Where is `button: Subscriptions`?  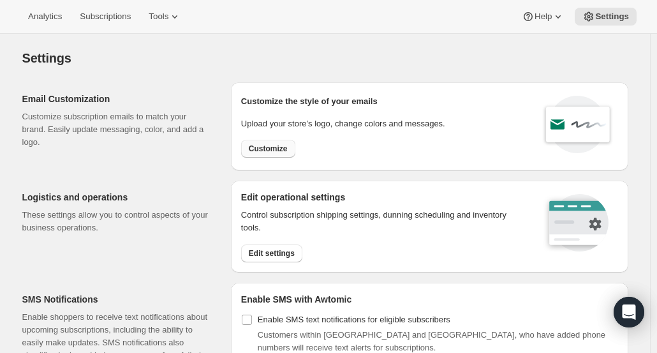 button: Subscriptions is located at coordinates (105, 17).